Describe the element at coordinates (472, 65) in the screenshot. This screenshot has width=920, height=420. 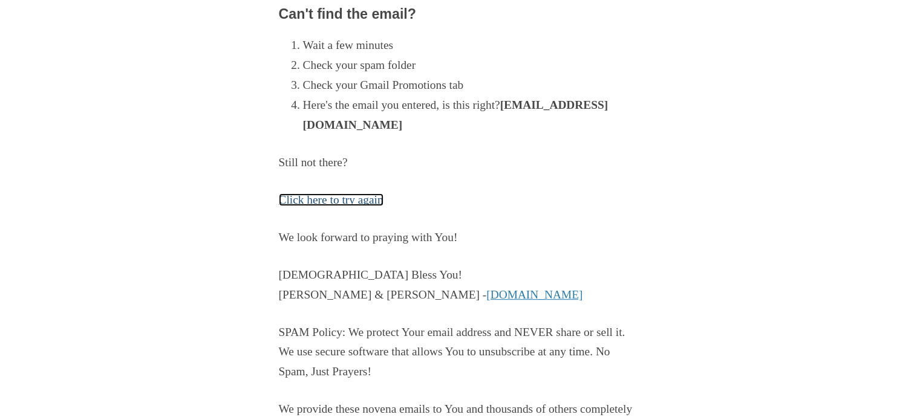
I see `li: Check your spam folder` at that location.